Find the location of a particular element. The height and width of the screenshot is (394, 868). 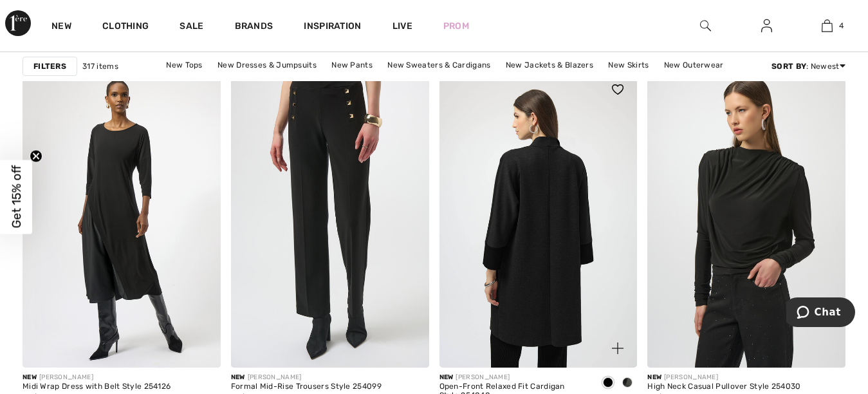

a: Open-Front Relaxed Fit Cardigan Style 254040. Black/Black is located at coordinates (538, 219).